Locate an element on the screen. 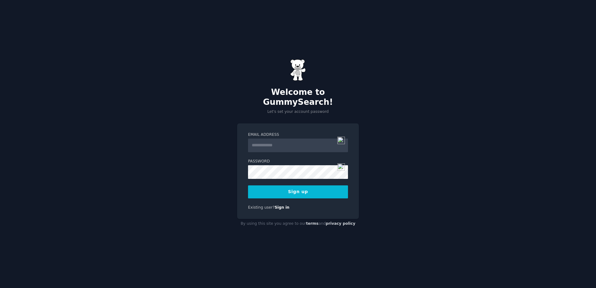 The height and width of the screenshot is (288, 596). button: Sign up is located at coordinates (298, 192).